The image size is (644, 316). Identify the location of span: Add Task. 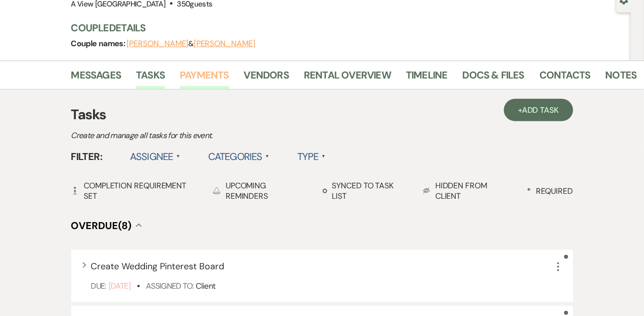
(540, 110).